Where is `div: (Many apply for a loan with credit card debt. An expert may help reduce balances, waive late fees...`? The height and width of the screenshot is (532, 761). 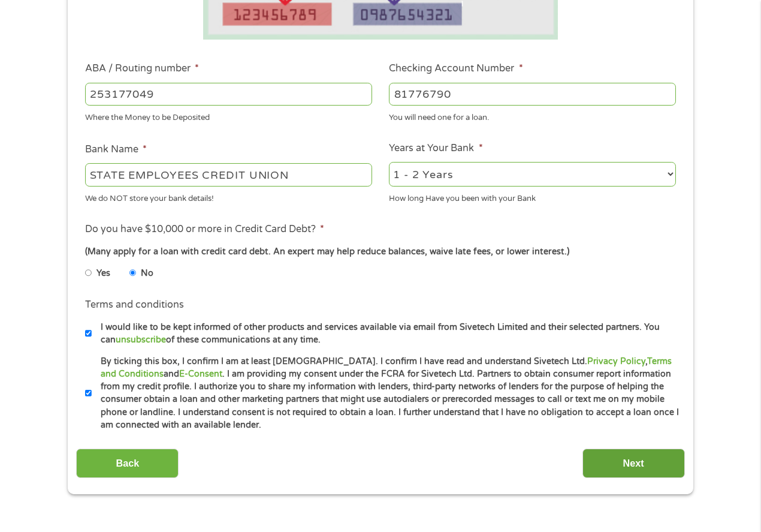
div: (Many apply for a loan with credit card debt. An expert may help reduce balances, waive late fees... is located at coordinates (381, 251).